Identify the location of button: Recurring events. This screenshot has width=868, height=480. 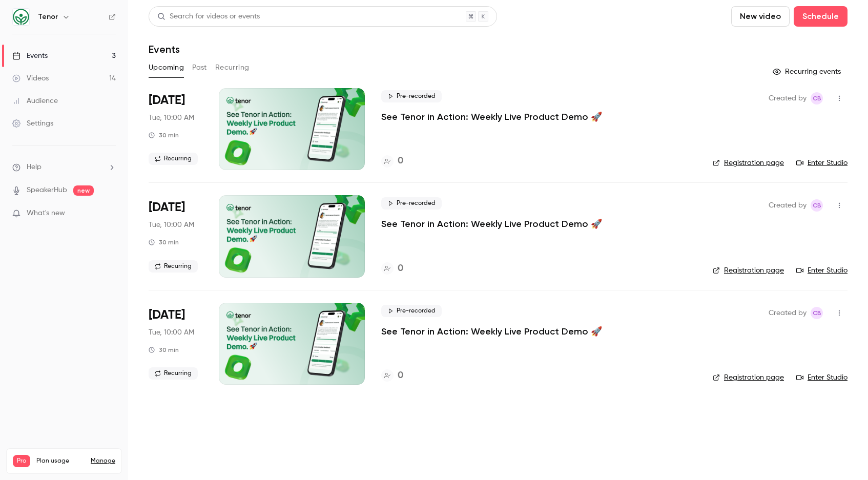
(808, 72).